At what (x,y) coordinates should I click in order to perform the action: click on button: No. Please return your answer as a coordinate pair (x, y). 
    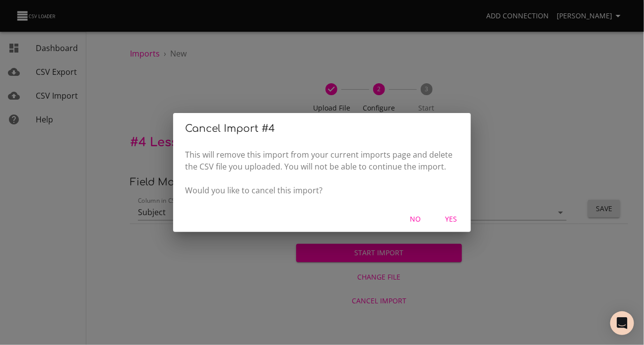
    Looking at the image, I should click on (415, 219).